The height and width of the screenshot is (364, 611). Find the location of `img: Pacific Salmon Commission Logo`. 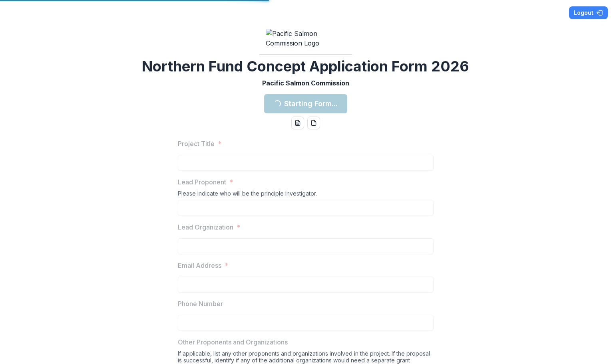

img: Pacific Salmon Commission Logo is located at coordinates (306, 38).